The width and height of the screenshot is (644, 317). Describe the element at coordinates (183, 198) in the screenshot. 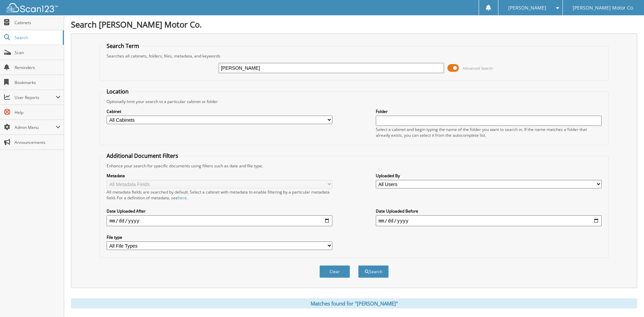

I see `a: here` at that location.